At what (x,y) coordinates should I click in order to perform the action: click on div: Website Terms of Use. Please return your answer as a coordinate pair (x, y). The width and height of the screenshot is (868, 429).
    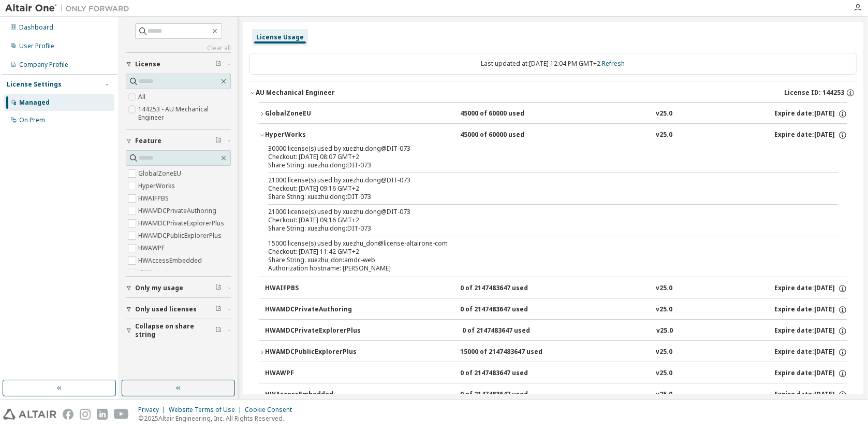
    Looking at the image, I should click on (207, 410).